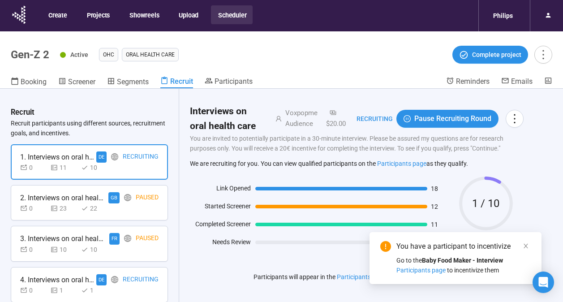 This screenshot has height=302, width=563. I want to click on div: GB, so click(114, 198).